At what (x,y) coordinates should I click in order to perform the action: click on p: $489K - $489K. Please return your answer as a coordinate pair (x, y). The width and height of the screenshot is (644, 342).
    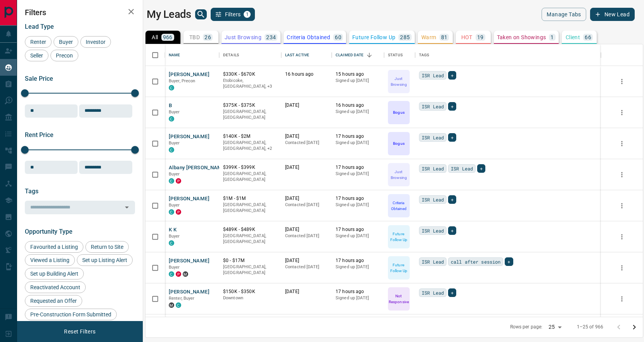
    Looking at the image, I should click on (250, 229).